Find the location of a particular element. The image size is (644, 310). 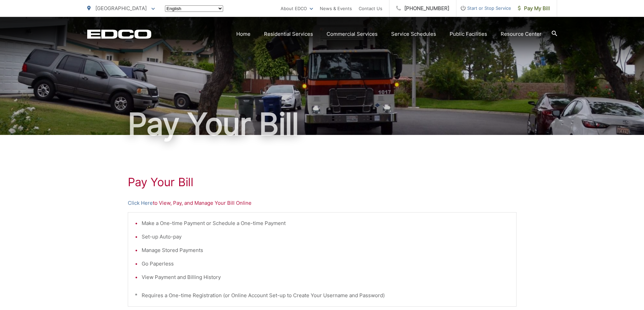

li: Manage Stored Payments is located at coordinates (326, 251).